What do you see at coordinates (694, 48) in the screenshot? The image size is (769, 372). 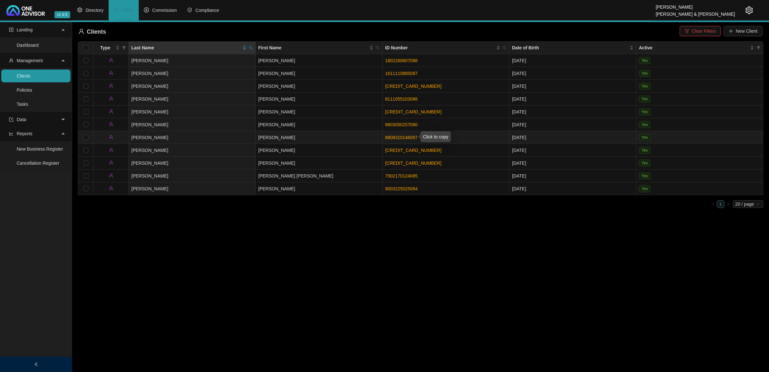 I see `span: Active` at bounding box center [694, 48].